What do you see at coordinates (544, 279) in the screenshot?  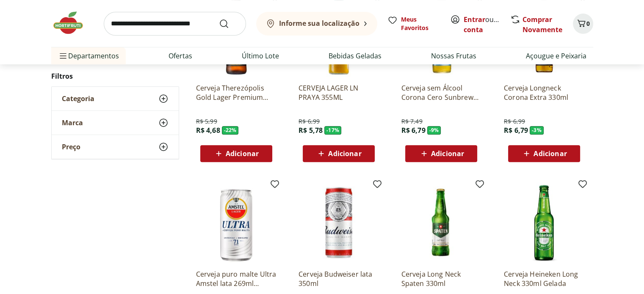 I see `p: Cerveja Heineken Long Neck 330ml Gelada` at bounding box center [544, 279].